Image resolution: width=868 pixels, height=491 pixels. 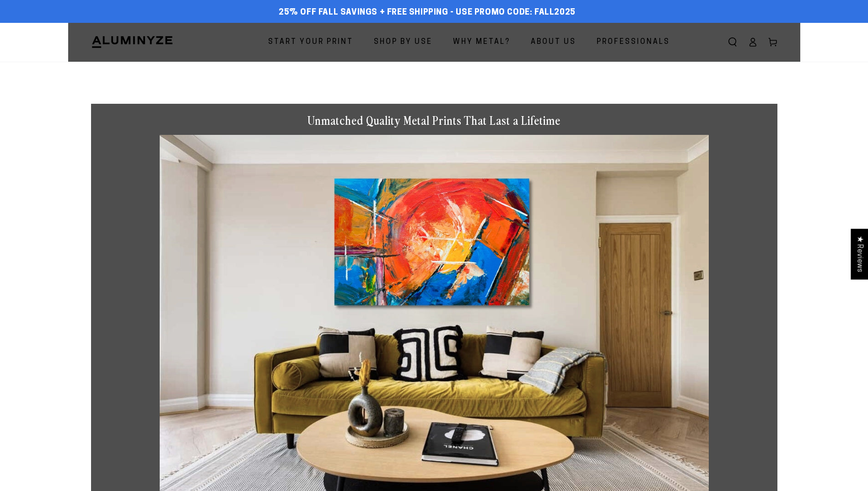 I want to click on div: Click to open Judge.me floating reviews tab, so click(x=859, y=254).